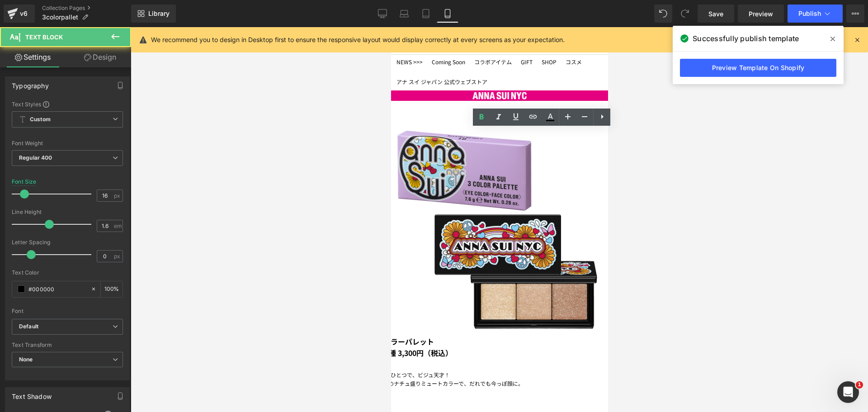 Image resolution: width=868 pixels, height=412 pixels. I want to click on div: Text Transform, so click(67, 345).